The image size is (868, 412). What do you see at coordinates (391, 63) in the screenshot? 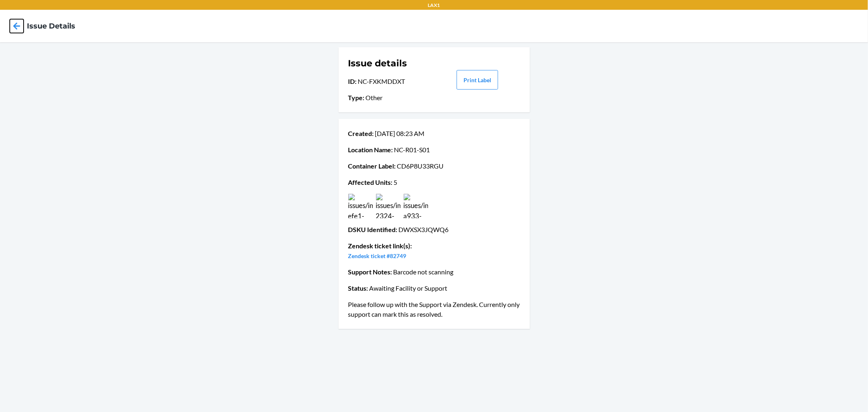
I see `h1: Issue details` at bounding box center [391, 63].